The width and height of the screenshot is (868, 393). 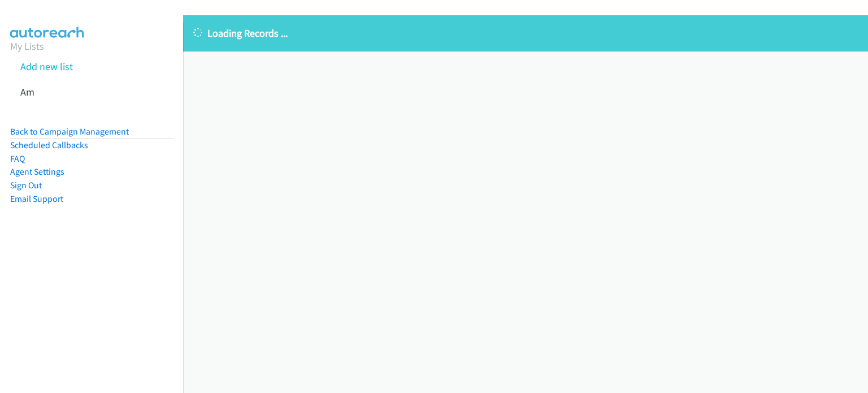 I want to click on a: Add new list, so click(x=46, y=66).